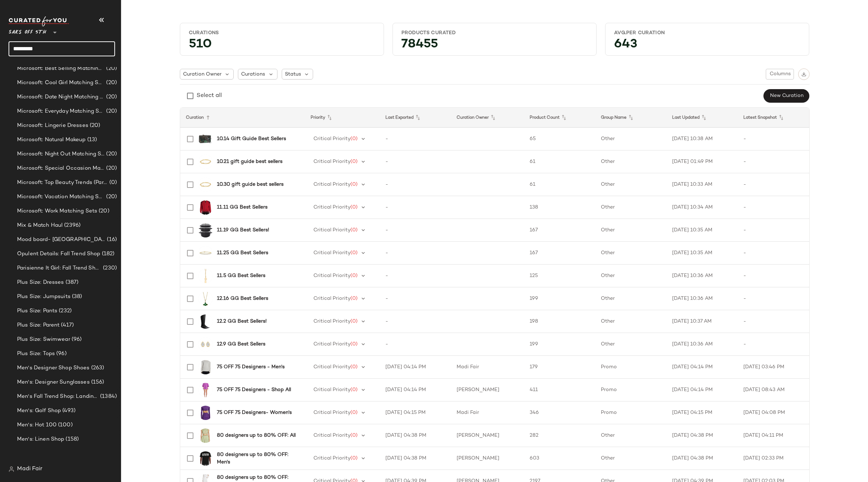  Describe the element at coordinates (560, 436) in the screenshot. I see `td: 282` at that location.